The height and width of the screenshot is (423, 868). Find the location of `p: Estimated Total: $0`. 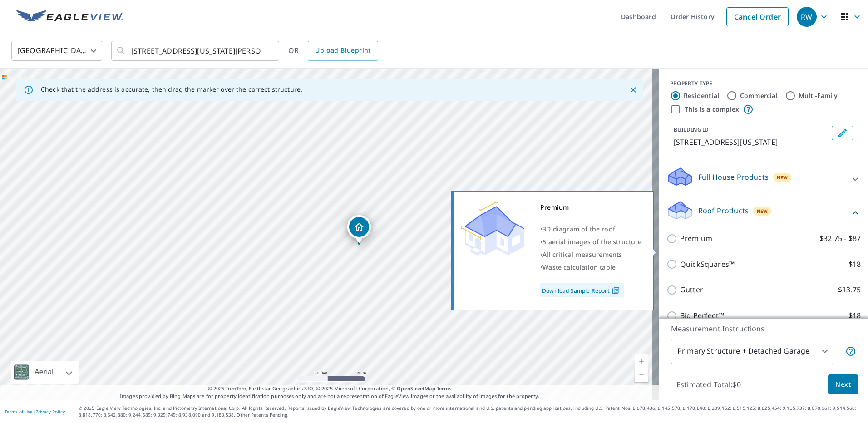

p: Estimated Total: $0 is located at coordinates (709, 384).